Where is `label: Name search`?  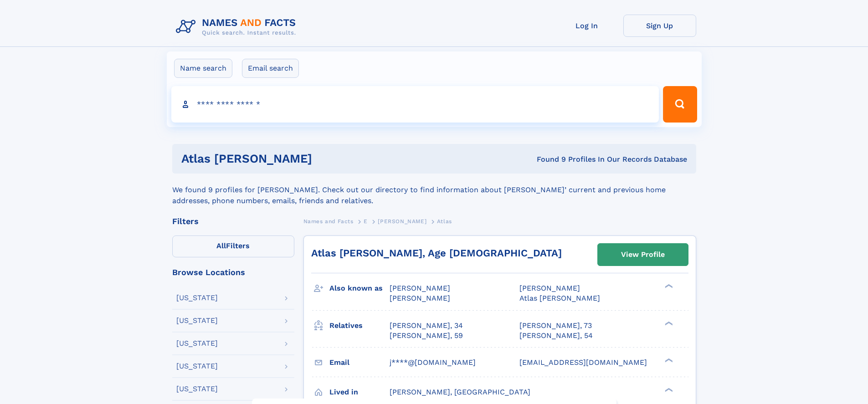 label: Name search is located at coordinates (203, 68).